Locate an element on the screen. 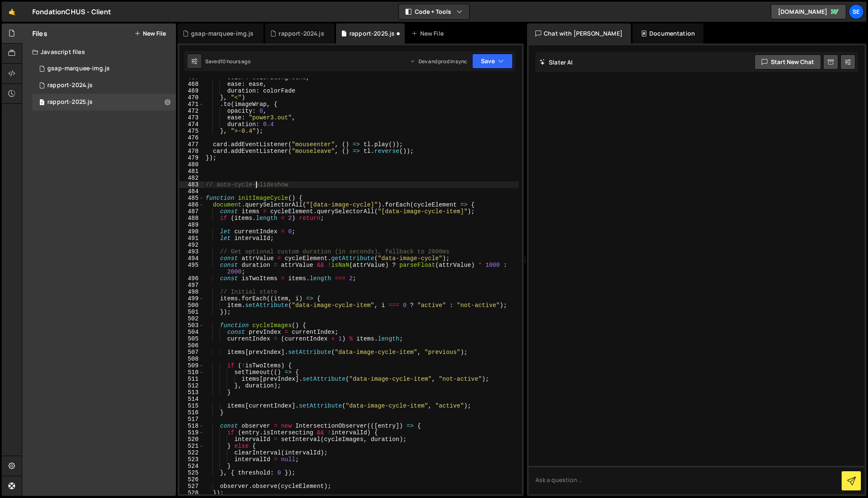 The image size is (868, 498). div: 513 is located at coordinates (191, 393).